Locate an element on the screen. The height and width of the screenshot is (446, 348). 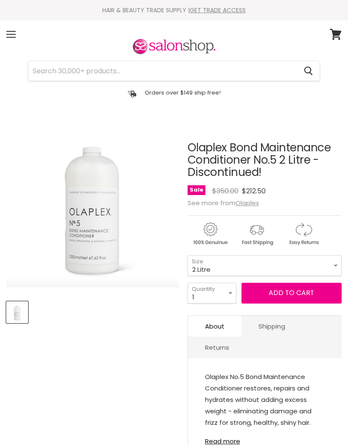
p: Olaplex No.5 Bond Maintenance Conditioner restores, repairs and hydrates without adding excess we... is located at coordinates (265, 400).